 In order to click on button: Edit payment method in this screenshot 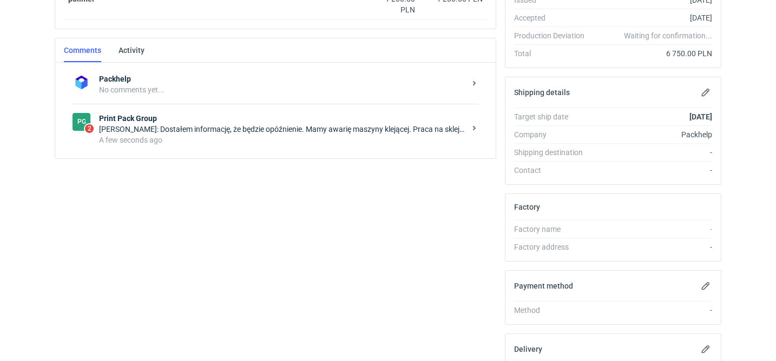, I will do `click(705, 286)`.